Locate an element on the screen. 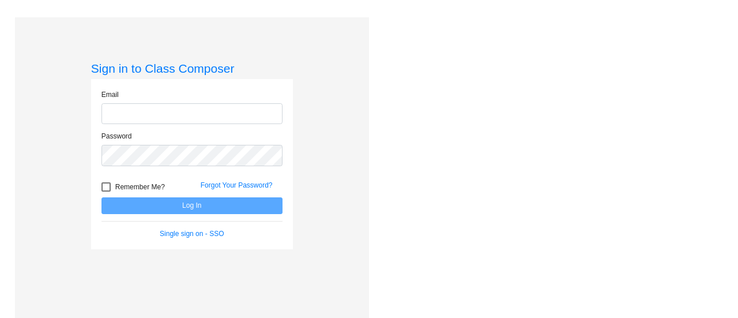 This screenshot has height=318, width=738. h3: Sign in to Class Composer is located at coordinates (192, 68).